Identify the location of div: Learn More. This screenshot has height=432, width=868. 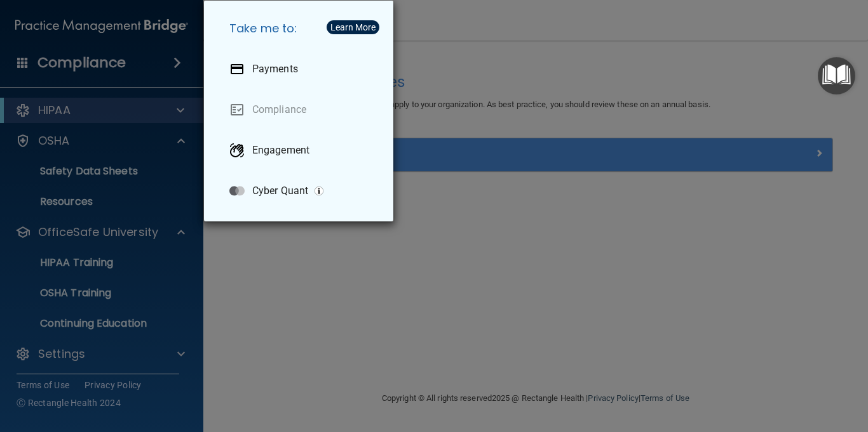
(352, 27).